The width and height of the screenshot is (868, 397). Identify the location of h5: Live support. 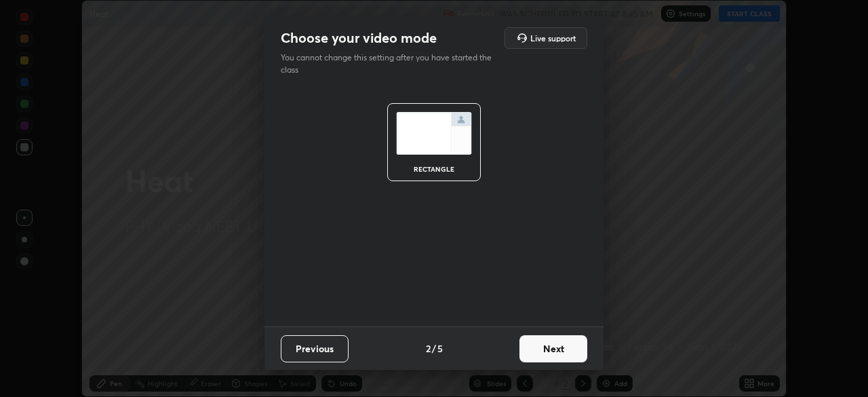
(553, 38).